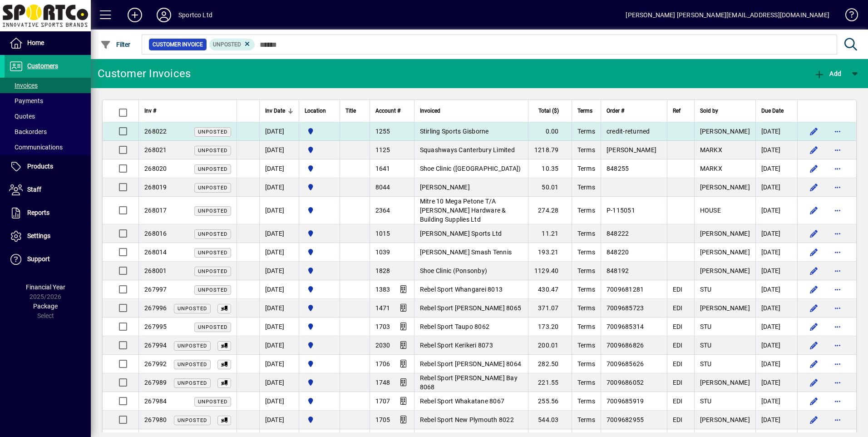  Describe the element at coordinates (625, 345) in the screenshot. I see `span: 7009686826` at that location.